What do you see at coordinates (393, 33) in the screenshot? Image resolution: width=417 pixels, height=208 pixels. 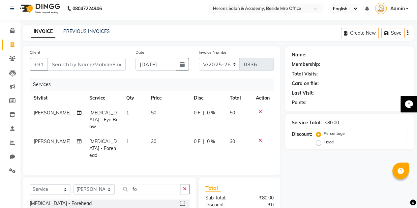 I see `button: Save` at bounding box center [393, 33].